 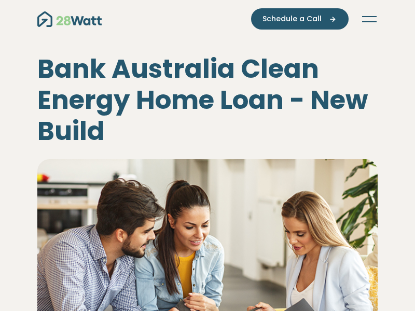 What do you see at coordinates (207, 100) in the screenshot?
I see `h1: Bank Australia Clean Energy Home Loan - New Build` at bounding box center [207, 100].